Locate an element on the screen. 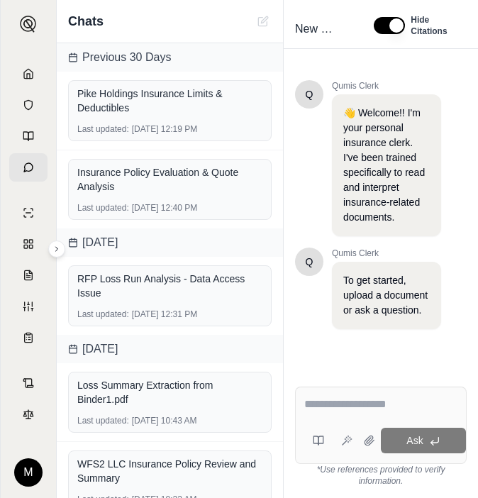  p: To get started, upload a document or ask a question. is located at coordinates (387, 295).